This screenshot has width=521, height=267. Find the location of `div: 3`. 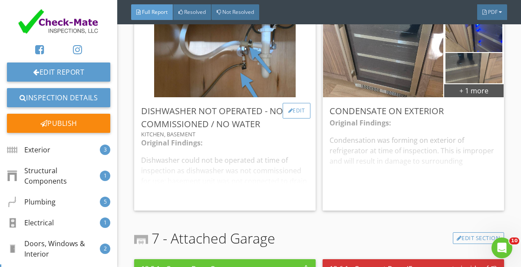

div: 3 is located at coordinates (105, 150).